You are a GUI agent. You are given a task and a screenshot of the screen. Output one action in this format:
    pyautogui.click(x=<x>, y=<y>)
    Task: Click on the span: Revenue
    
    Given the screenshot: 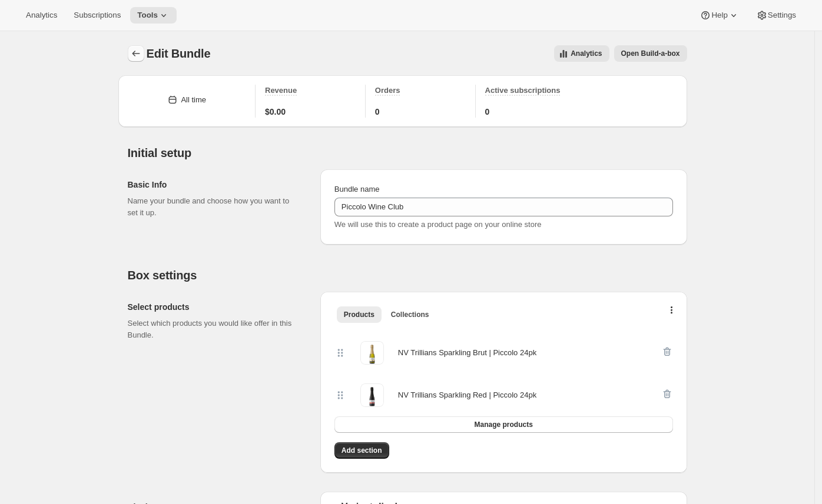 What is the action you would take?
    pyautogui.click(x=281, y=90)
    